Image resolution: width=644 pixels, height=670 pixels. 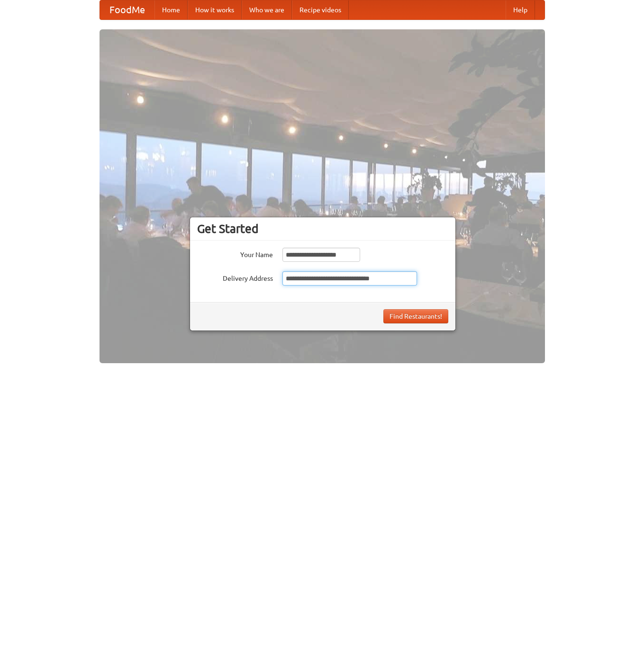 I want to click on a: Who we are, so click(x=267, y=10).